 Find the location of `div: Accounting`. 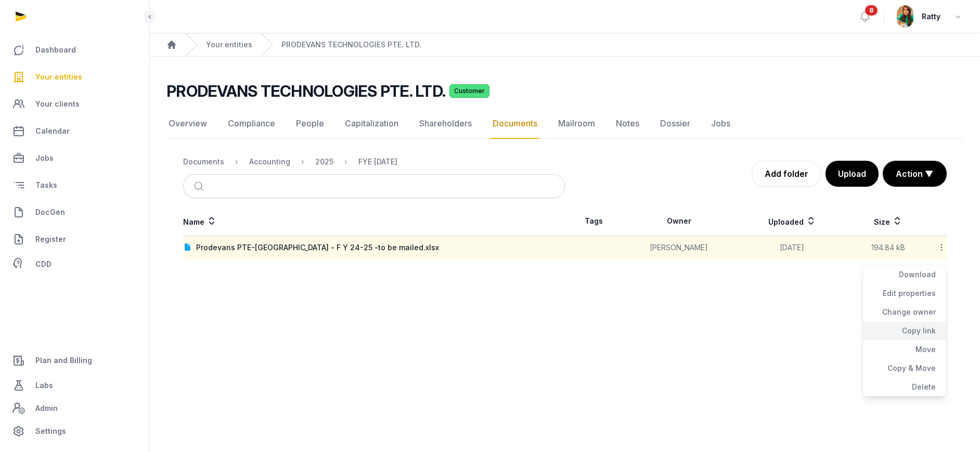

div: Accounting is located at coordinates (269, 162).